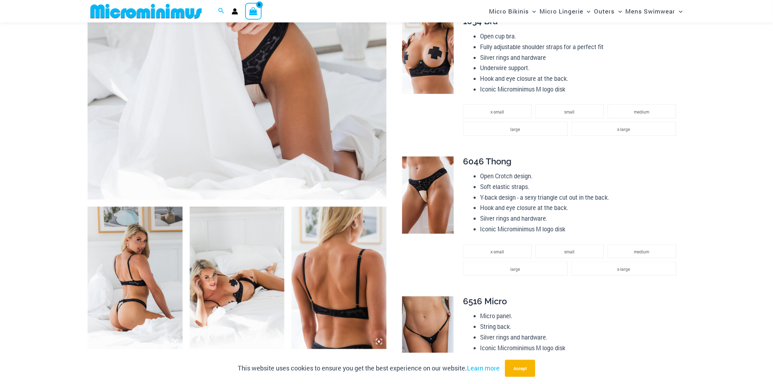 The width and height of the screenshot is (773, 384). What do you see at coordinates (580, 316) in the screenshot?
I see `li: Micro panel.` at bounding box center [580, 316].